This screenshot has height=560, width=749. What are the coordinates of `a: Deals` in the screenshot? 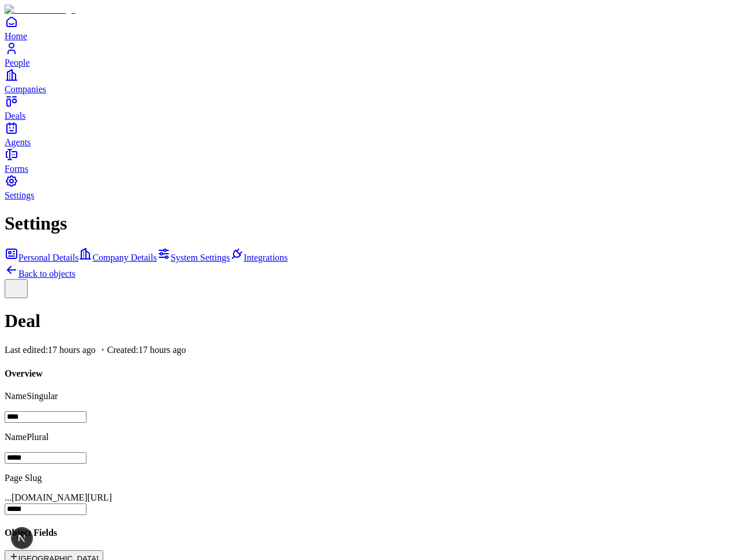 It's located at (374, 107).